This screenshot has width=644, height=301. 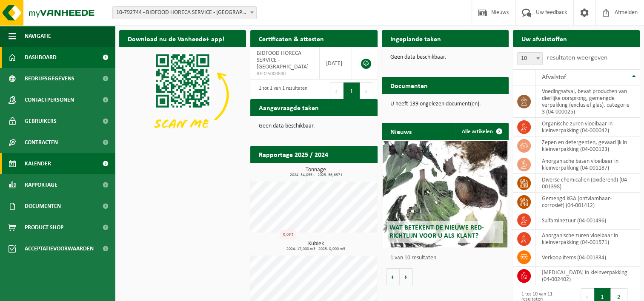 What do you see at coordinates (554, 77) in the screenshot?
I see `span: Afvalstof` at bounding box center [554, 77].